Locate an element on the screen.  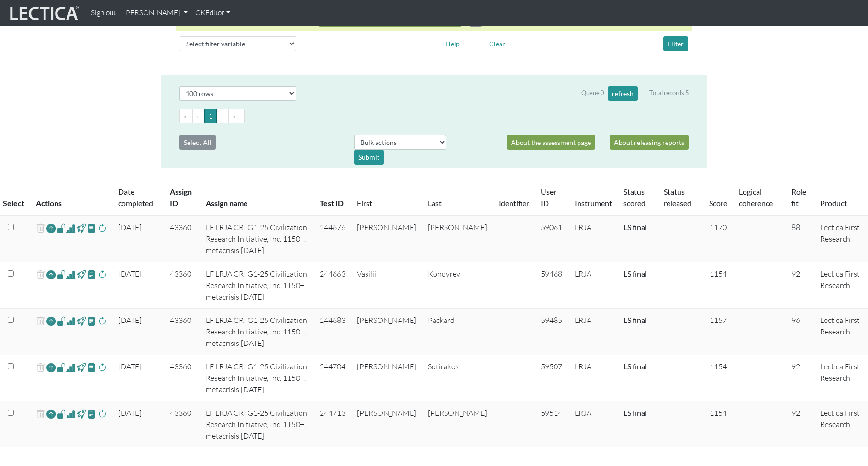
a: Status released is located at coordinates (677, 197).